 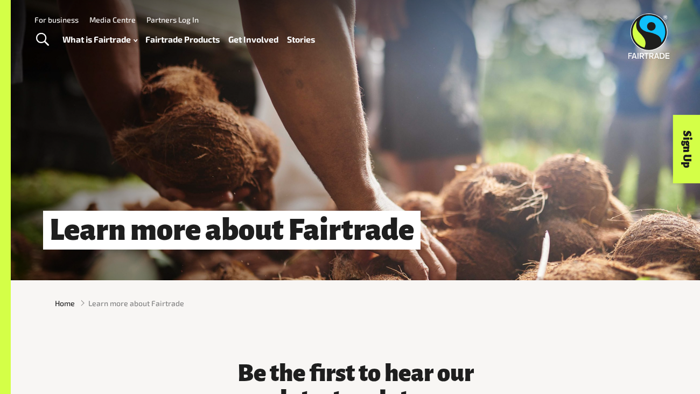 What do you see at coordinates (65, 303) in the screenshot?
I see `a: Home` at bounding box center [65, 303].